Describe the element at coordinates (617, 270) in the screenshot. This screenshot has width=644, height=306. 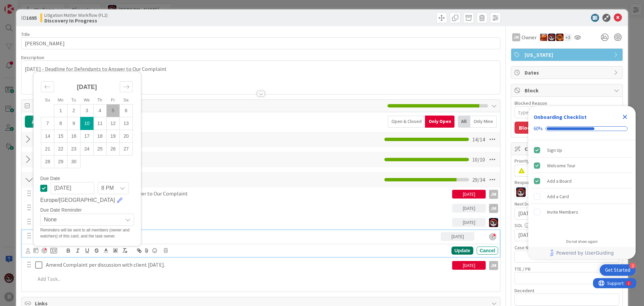
I see `div: Open Get Started checklist, remaining modules: 2` at that location.